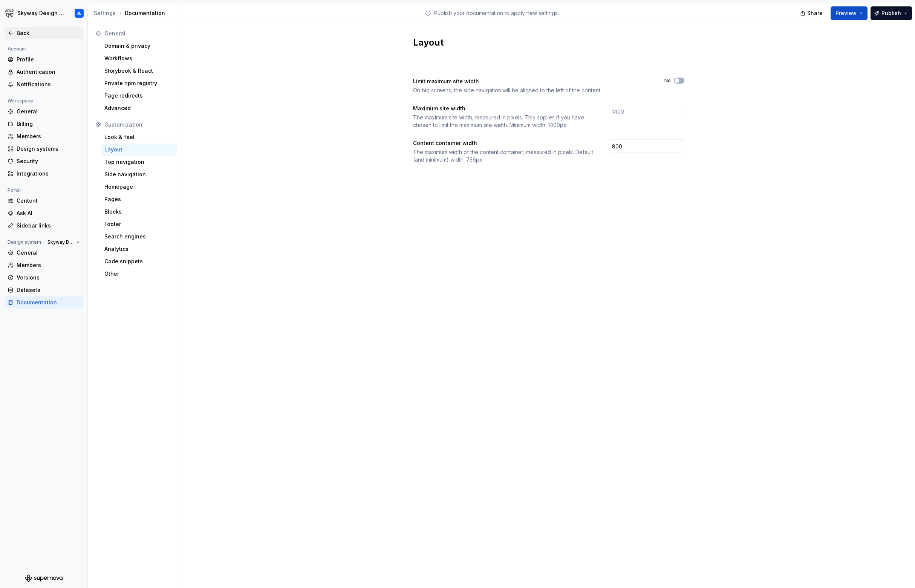 The image size is (915, 588). Describe the element at coordinates (846, 14) in the screenshot. I see `span: Preview` at that location.